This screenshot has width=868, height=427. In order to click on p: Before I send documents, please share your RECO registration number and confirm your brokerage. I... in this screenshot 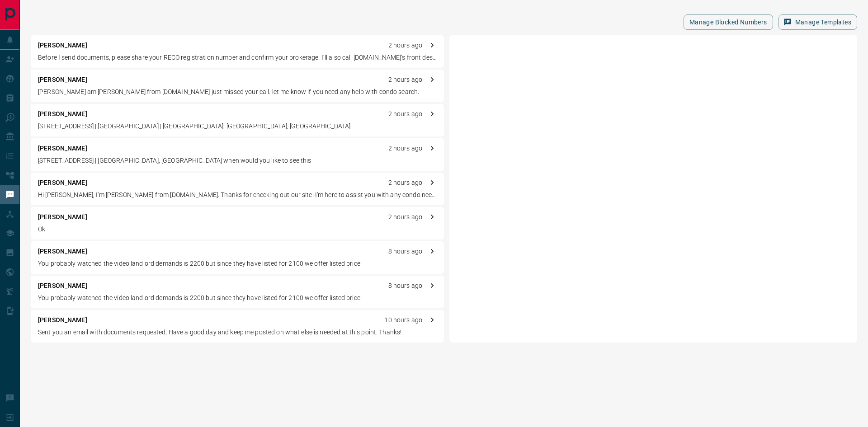, I will do `click(238, 58)`.